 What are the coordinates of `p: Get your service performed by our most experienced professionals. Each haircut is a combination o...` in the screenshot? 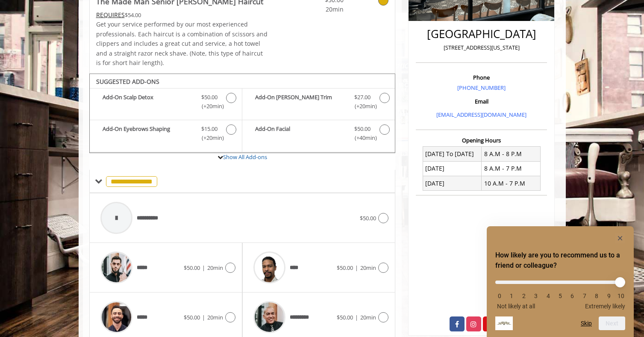 It's located at (182, 43).